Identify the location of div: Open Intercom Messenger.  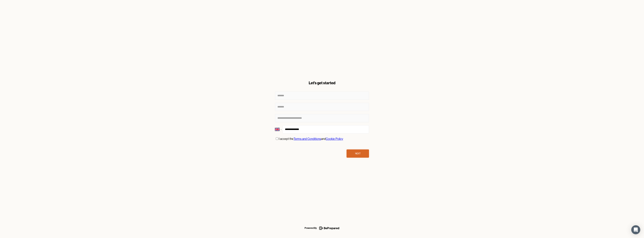
(636, 230).